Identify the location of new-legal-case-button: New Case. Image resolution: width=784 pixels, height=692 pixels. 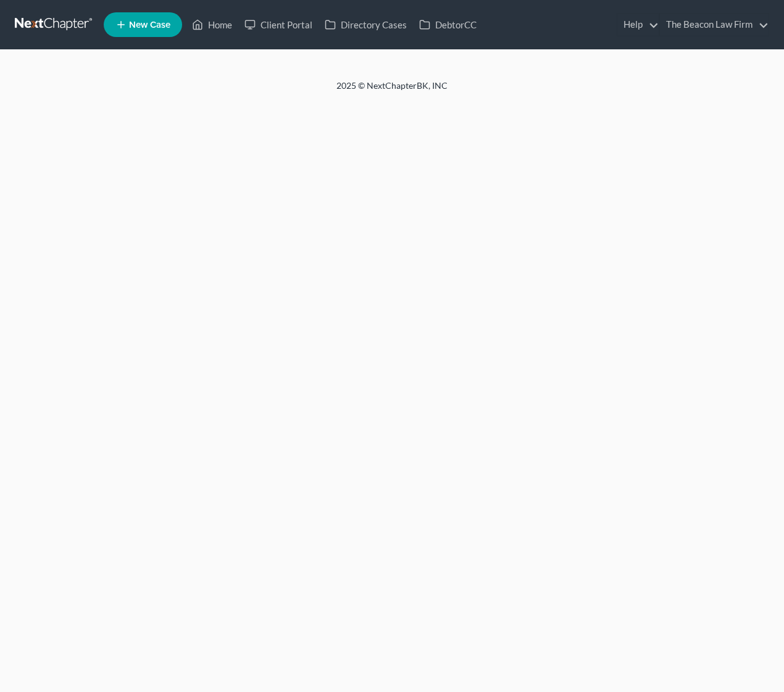
(142, 25).